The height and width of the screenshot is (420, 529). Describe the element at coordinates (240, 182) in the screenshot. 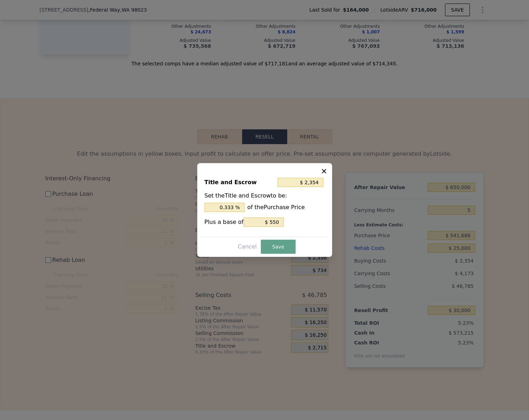

I see `div: Title and Escrow` at that location.